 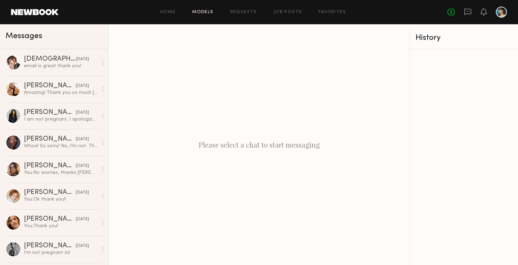 I want to click on div: I’m not pregnant lol, so click(x=61, y=252).